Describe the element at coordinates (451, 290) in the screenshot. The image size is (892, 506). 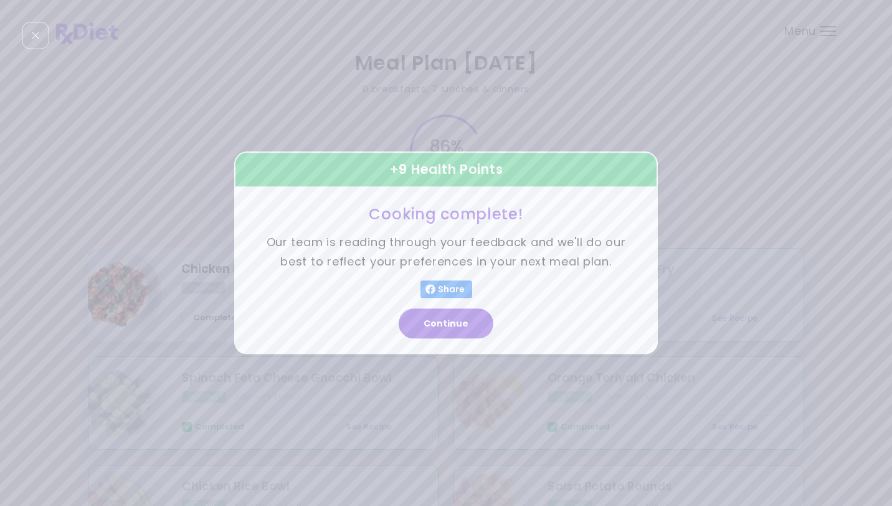
I see `span: Share` at that location.